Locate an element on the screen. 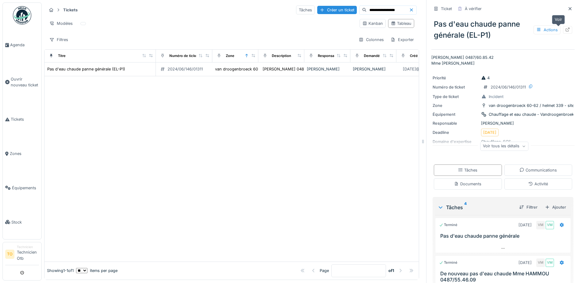  div: Description is located at coordinates (281, 56).